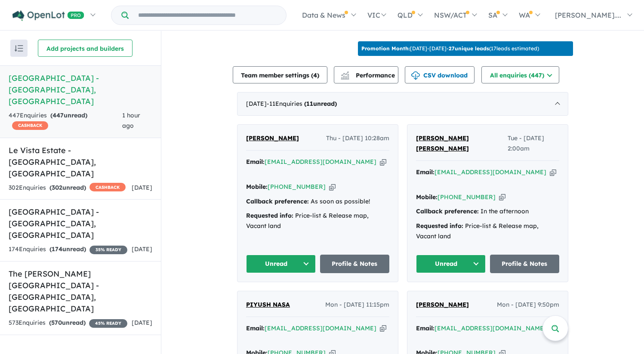  What do you see at coordinates (85, 48) in the screenshot?
I see `button: Add projects and builders` at bounding box center [85, 48].